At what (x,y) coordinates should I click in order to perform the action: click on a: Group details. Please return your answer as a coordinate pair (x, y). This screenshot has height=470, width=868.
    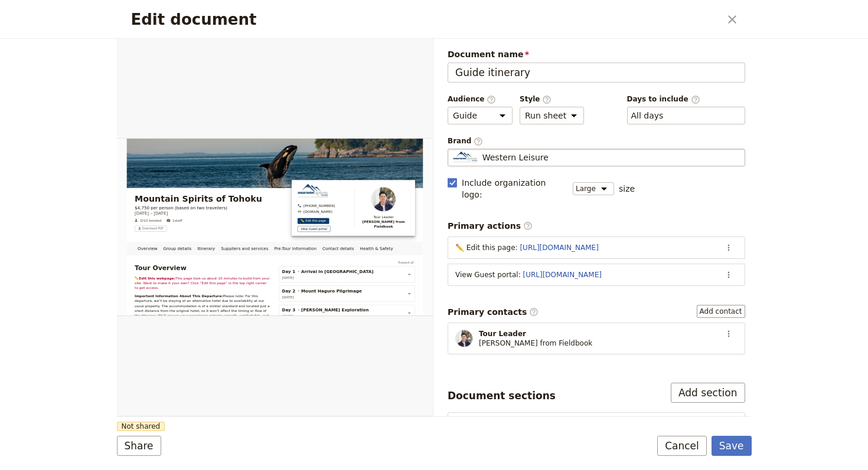
    Looking at the image, I should click on (144, 263).